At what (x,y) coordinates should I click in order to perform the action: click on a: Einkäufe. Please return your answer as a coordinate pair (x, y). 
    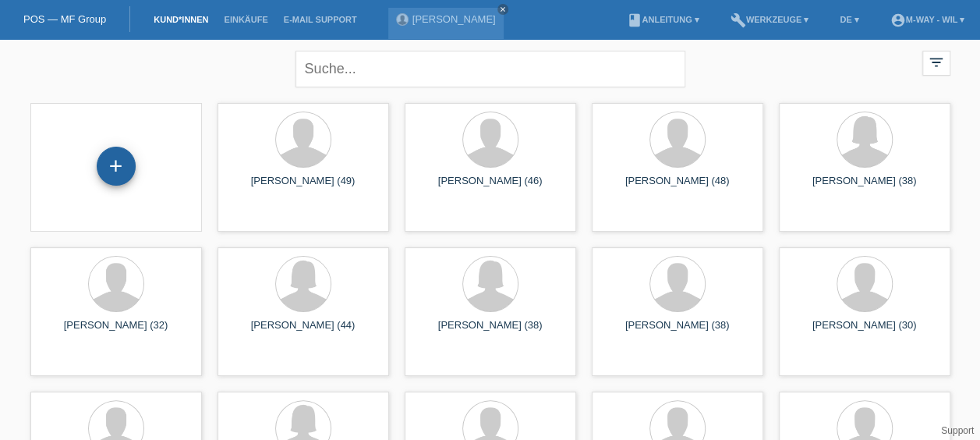
    Looking at the image, I should click on (245, 20).